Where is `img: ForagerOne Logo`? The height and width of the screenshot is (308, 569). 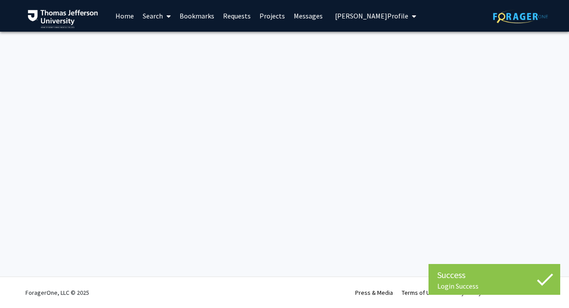 img: ForagerOne Logo is located at coordinates (521, 16).